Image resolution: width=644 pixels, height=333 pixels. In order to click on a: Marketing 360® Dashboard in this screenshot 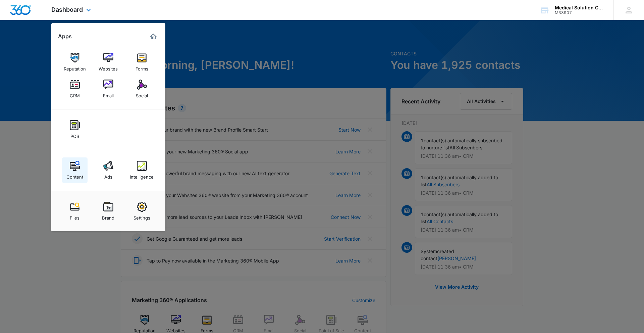, I will do `click(153, 37)`.